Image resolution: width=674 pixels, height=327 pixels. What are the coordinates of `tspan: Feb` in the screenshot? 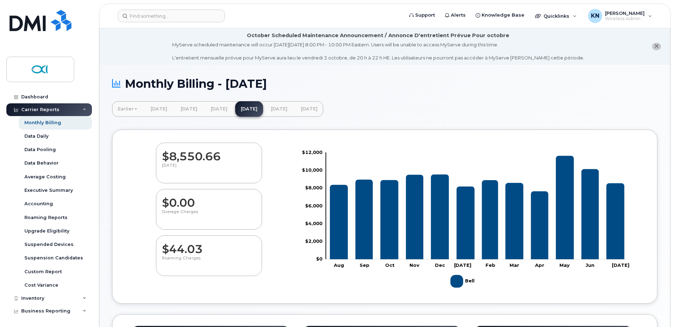 It's located at (491, 265).